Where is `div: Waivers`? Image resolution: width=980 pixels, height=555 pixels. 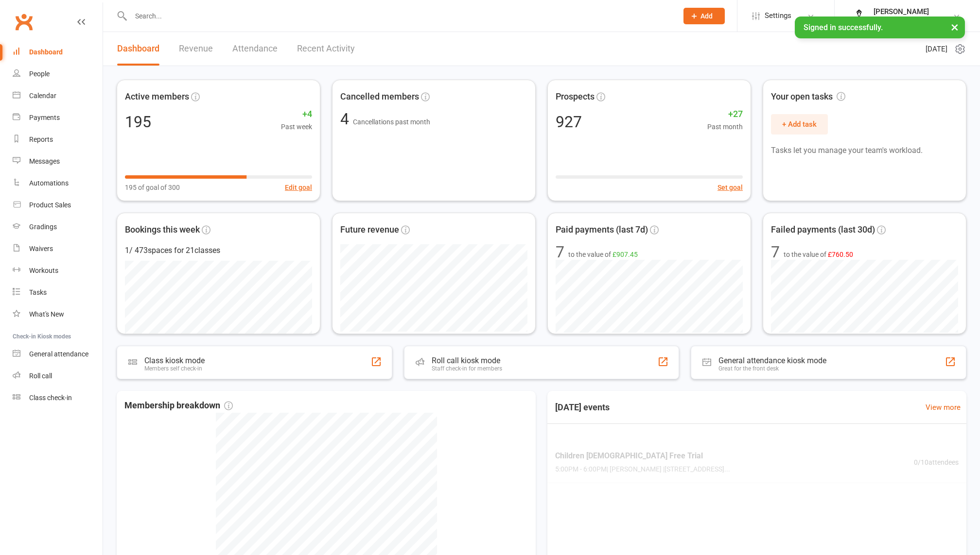
div: Waivers is located at coordinates (41, 249).